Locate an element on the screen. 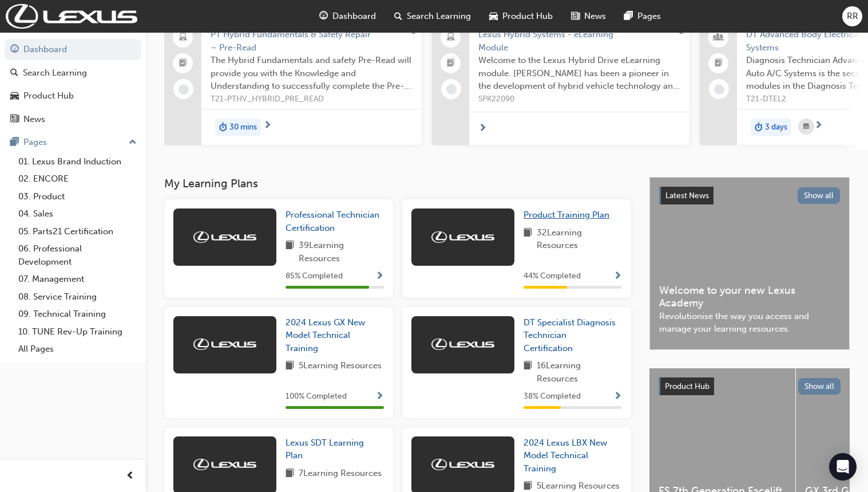 The width and height of the screenshot is (868, 492). span: Lexus Hybrid Systems - eLearning Module is located at coordinates (579, 41).